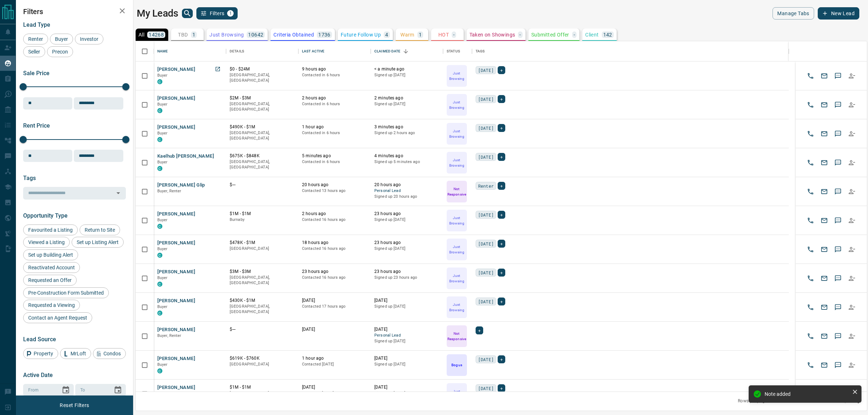 The image size is (868, 415). Describe the element at coordinates (407, 278) in the screenshot. I see `p: Signed up 23 hours ago` at that location.